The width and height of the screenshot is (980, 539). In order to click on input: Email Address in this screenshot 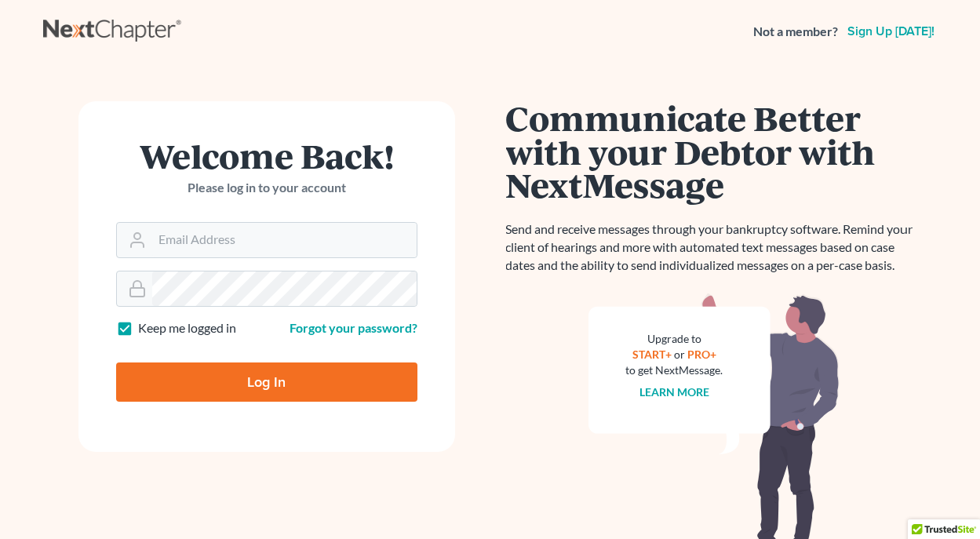, I will do `click(284, 240)`.